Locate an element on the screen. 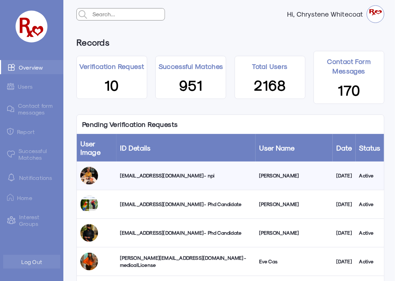  a: Date is located at coordinates (344, 148).